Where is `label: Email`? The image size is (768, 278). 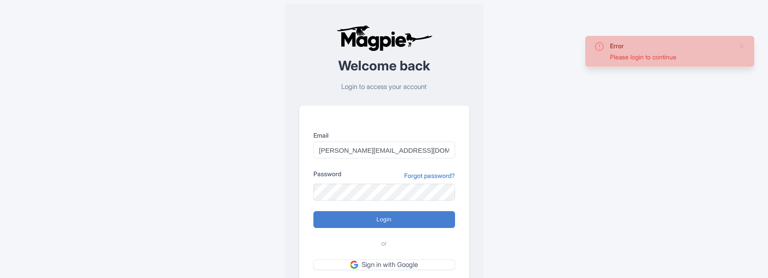
label: Email is located at coordinates (384, 135).